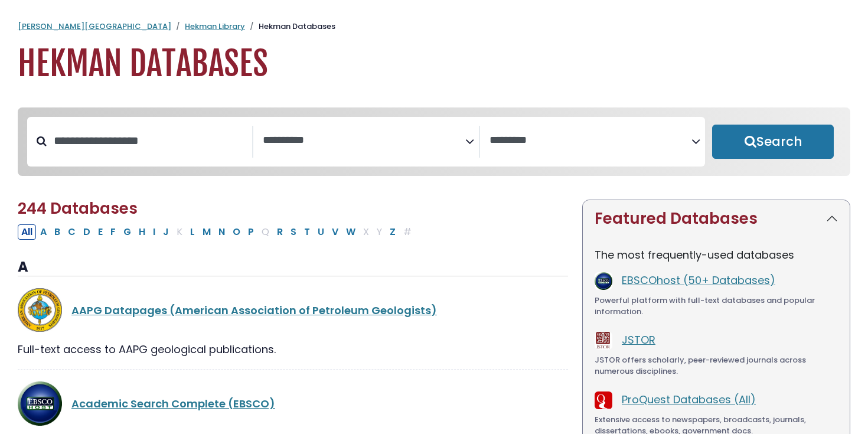 The image size is (868, 434). What do you see at coordinates (57, 232) in the screenshot?
I see `button: Filter Results B` at bounding box center [57, 232].